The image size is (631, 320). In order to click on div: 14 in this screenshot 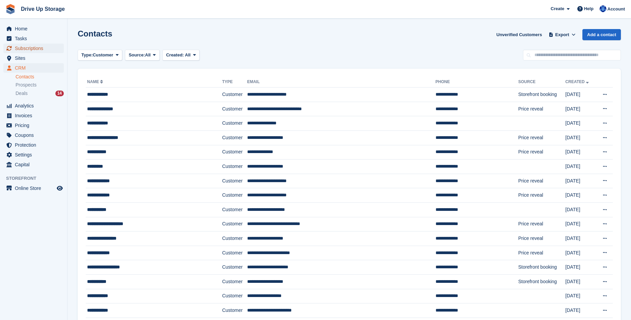, I will do `click(59, 93)`.